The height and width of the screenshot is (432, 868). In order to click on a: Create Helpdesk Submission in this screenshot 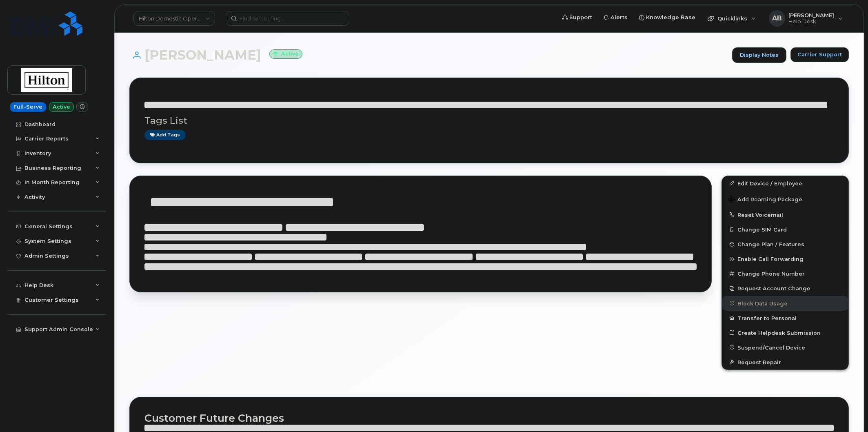, I will do `click(785, 332)`.